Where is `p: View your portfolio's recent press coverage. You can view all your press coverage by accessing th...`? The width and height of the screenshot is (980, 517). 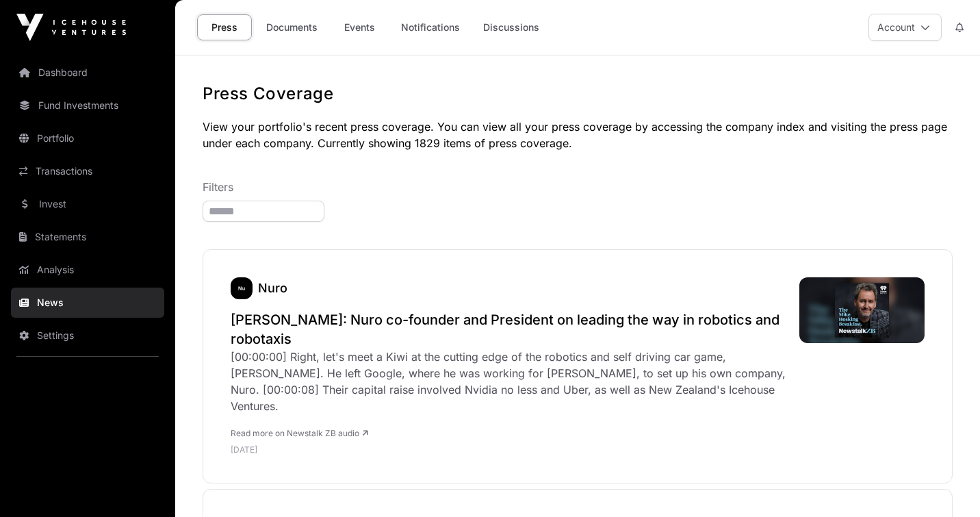
p: View your portfolio's recent press coverage. You can view all your press coverage by accessing th... is located at coordinates (578, 135).